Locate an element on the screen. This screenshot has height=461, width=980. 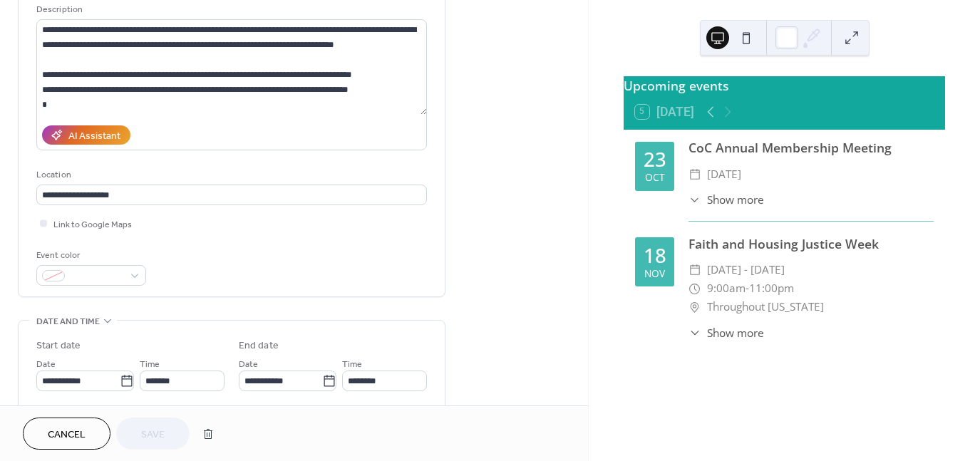
button: AI Assistant is located at coordinates (86, 135).